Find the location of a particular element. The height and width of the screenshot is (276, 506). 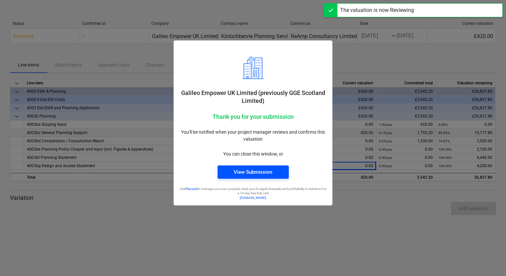

div: The valuation is now Reviewing is located at coordinates (377, 10).